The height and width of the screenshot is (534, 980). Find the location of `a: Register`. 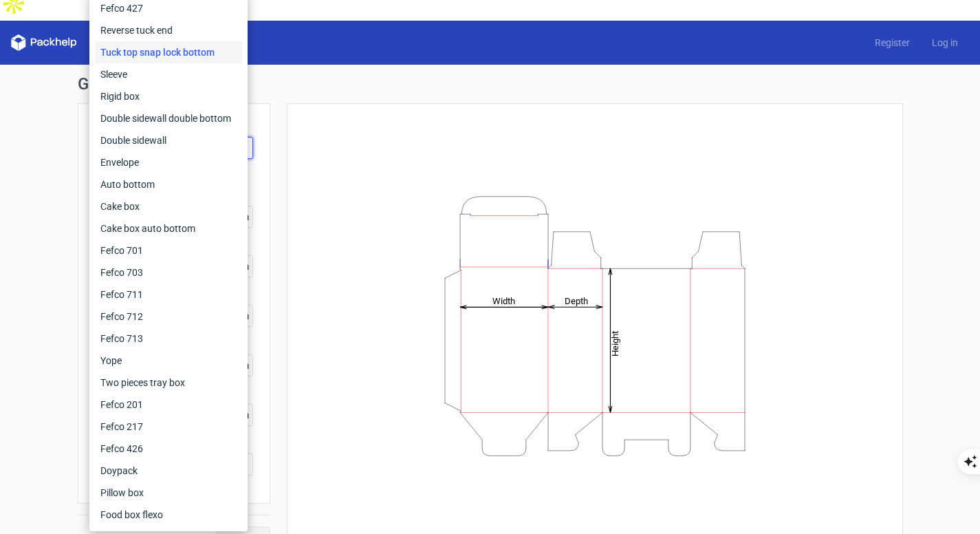

a: Register is located at coordinates (893, 42).